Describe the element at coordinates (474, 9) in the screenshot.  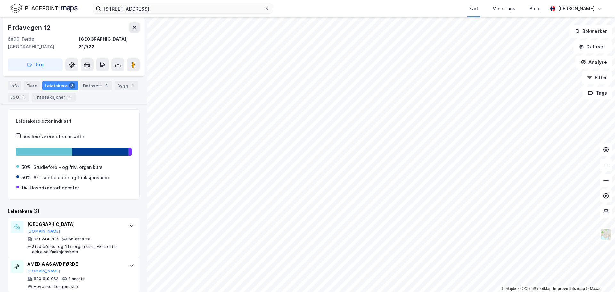
I see `div: Kart` at that location.